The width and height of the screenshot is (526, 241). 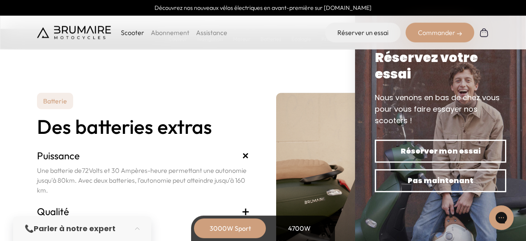 What do you see at coordinates (132, 32) in the screenshot?
I see `p: Scooter` at bounding box center [132, 32].